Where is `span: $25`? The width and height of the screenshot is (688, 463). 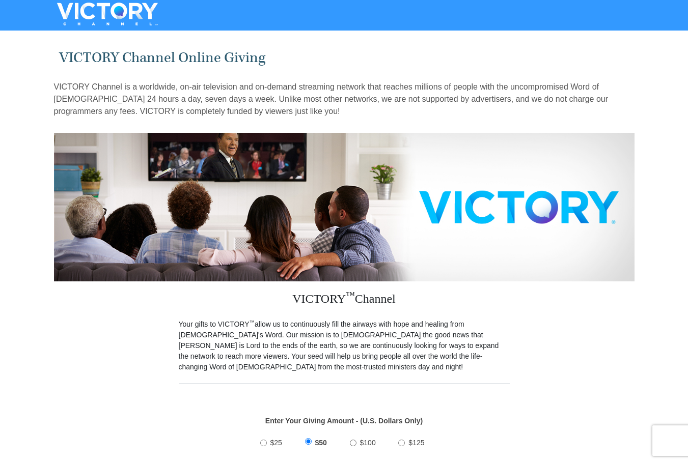 span: $25 is located at coordinates (276, 443).